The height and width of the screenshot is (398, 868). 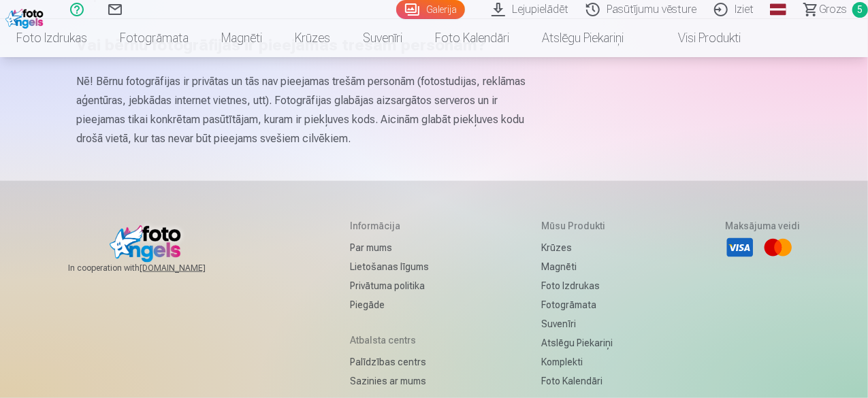 I want to click on li: Mastercard, so click(x=778, y=248).